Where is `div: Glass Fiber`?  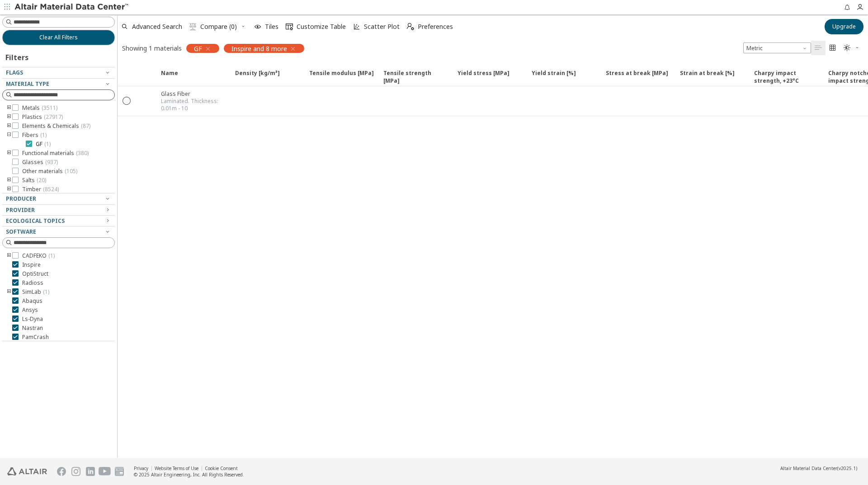
div: Glass Fiber is located at coordinates (195, 93).